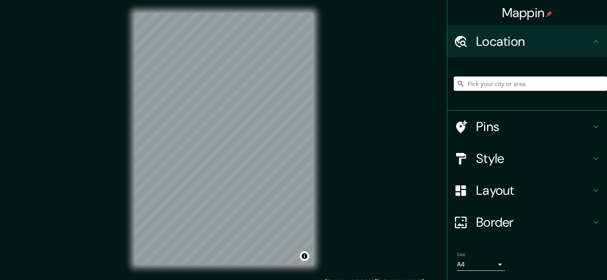 The image size is (607, 280). I want to click on h4: Mappin, so click(527, 13).